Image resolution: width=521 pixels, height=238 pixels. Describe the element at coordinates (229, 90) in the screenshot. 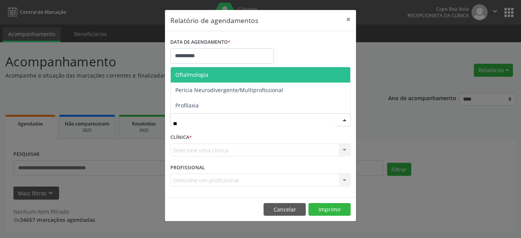

I see `span: Perícia Neurodivergente/Multiprofissional` at that location.